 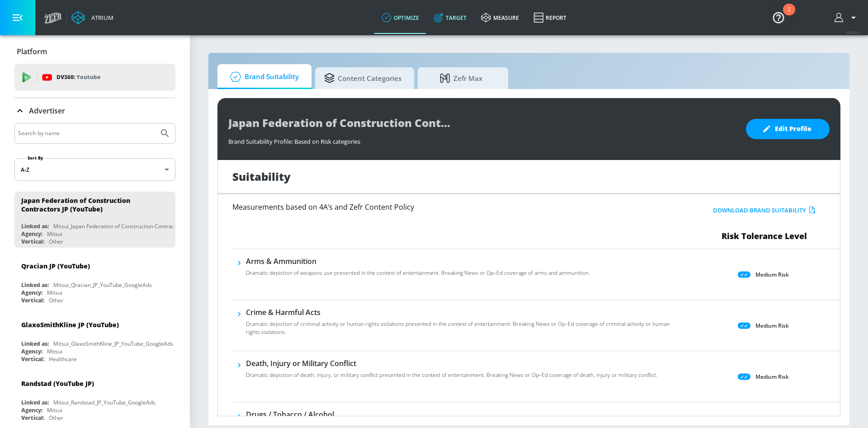 What do you see at coordinates (460, 328) in the screenshot?
I see `p: Dramatic depiction of criminal activity or human rights violations presented in the context of en...` at bounding box center [460, 328].